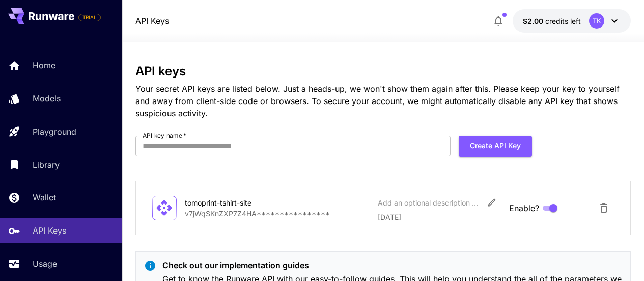 The image size is (644, 281). I want to click on p: Wallet, so click(44, 197).